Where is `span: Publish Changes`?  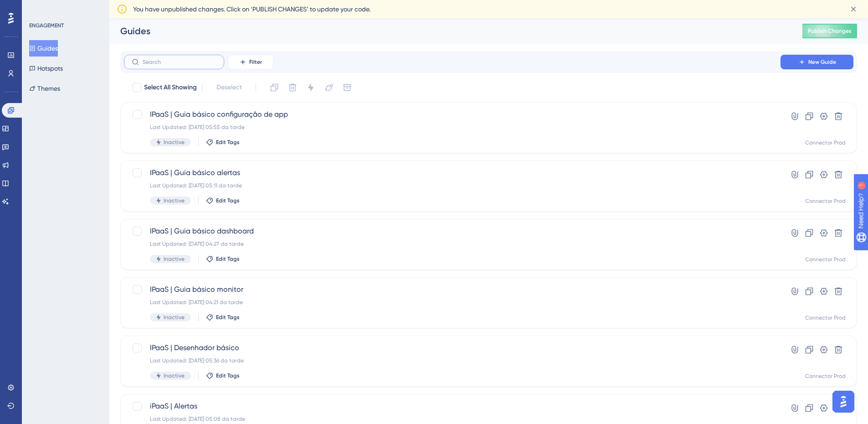
span: Publish Changes is located at coordinates (830, 31).